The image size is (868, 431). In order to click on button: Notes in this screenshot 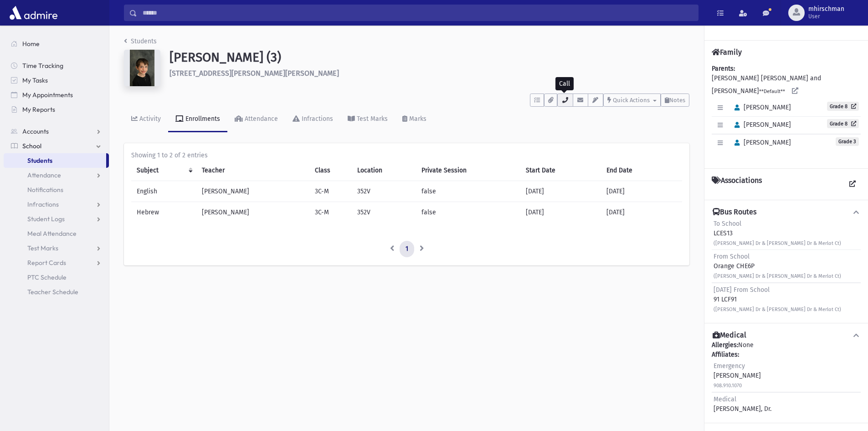, I will do `click(675, 100)`.